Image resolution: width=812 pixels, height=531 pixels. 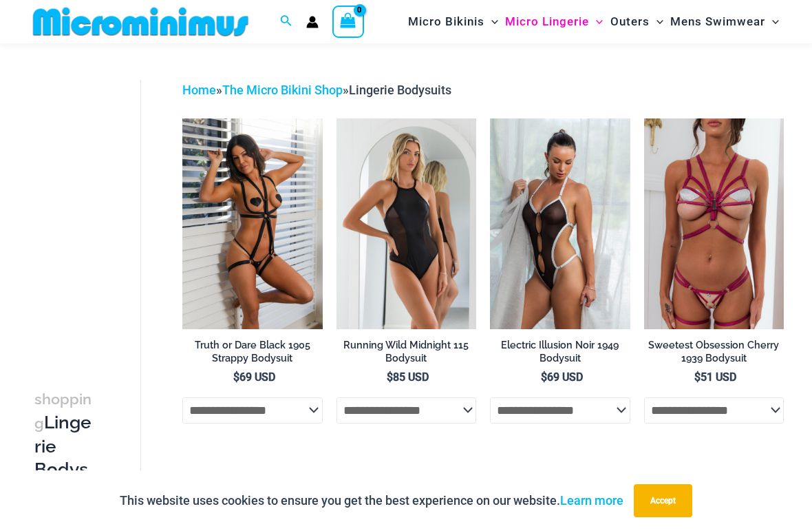 What do you see at coordinates (715, 377) in the screenshot?
I see `bdi: 51 USD` at bounding box center [715, 377].